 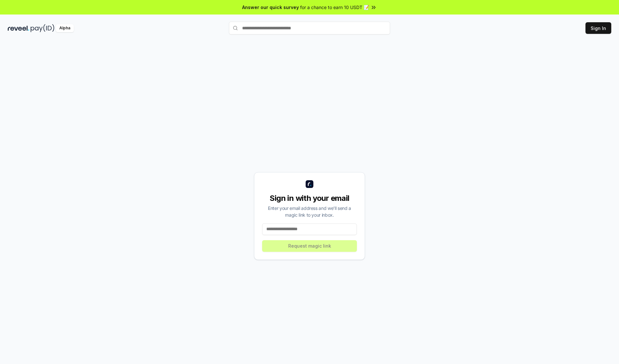 What do you see at coordinates (271, 7) in the screenshot?
I see `span: Answer our quick survey` at bounding box center [271, 7].